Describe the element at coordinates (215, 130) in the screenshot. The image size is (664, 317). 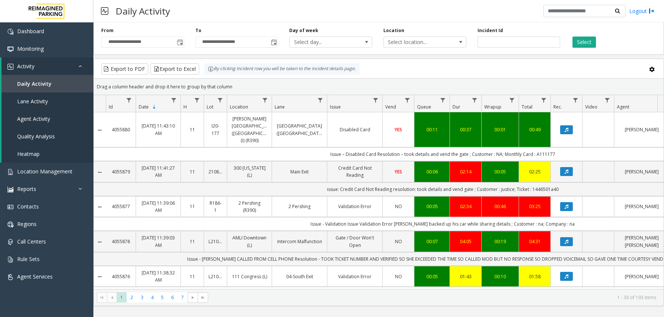
I see `a: I20-177` at that location.